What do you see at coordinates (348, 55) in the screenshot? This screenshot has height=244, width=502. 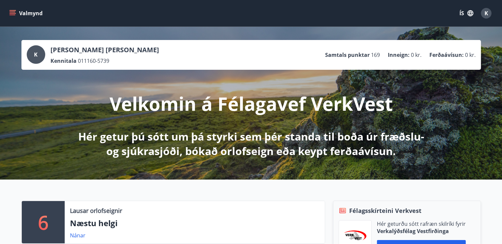 I see `p: Samtals punktar` at bounding box center [348, 55].